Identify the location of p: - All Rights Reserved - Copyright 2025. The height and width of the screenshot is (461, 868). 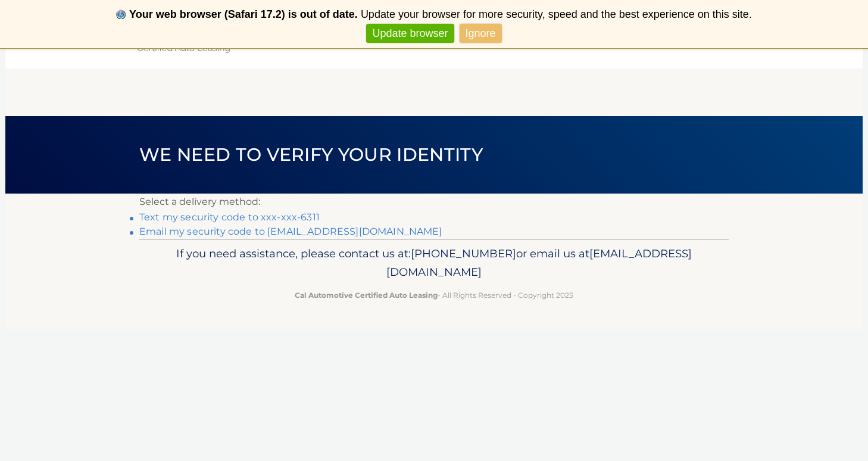
(434, 295).